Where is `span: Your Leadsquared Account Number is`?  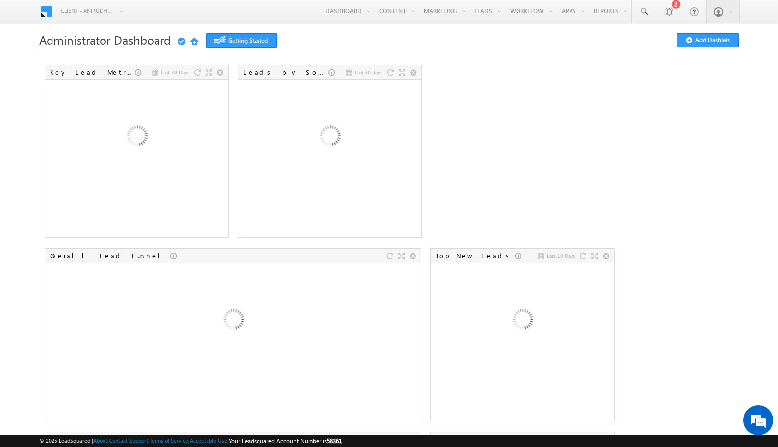
span: Your Leadsquared Account Number is is located at coordinates (285, 440).